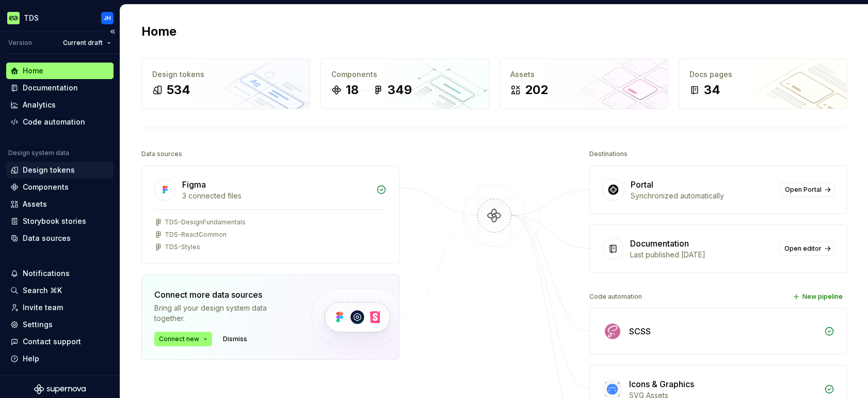  What do you see at coordinates (205, 222) in the screenshot?
I see `div: TDS-DesignFundamentals` at bounding box center [205, 222].